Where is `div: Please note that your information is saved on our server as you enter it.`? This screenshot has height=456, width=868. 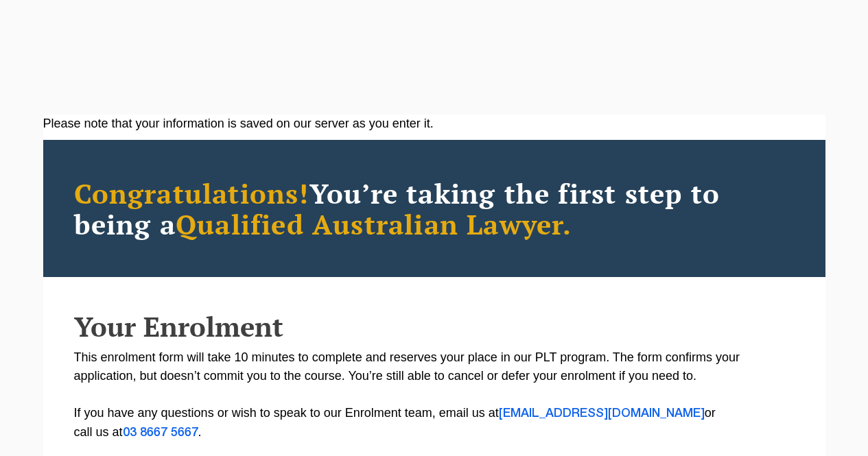 div: Please note that your information is saved on our server as you enter it. is located at coordinates (434, 124).